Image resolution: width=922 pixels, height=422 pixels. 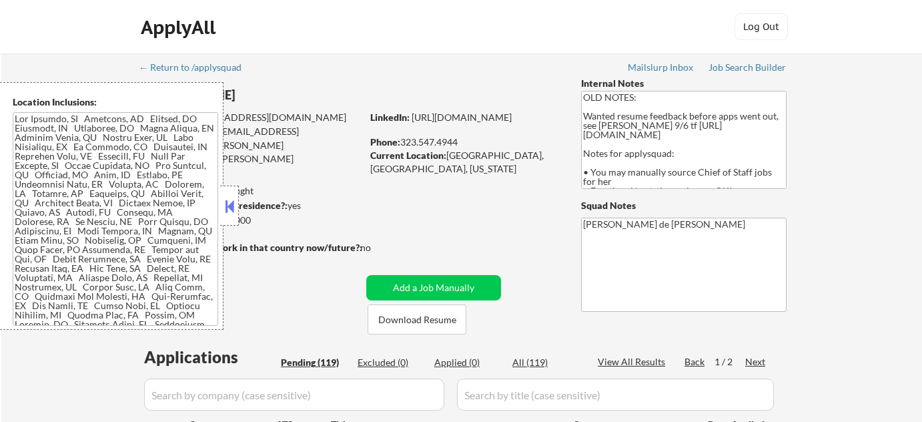 I want to click on div: All (119), so click(x=546, y=362).